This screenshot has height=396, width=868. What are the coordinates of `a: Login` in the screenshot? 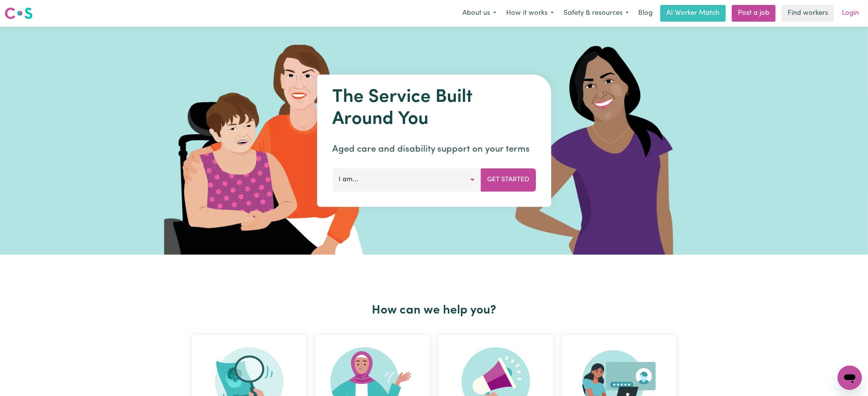 It's located at (850, 14).